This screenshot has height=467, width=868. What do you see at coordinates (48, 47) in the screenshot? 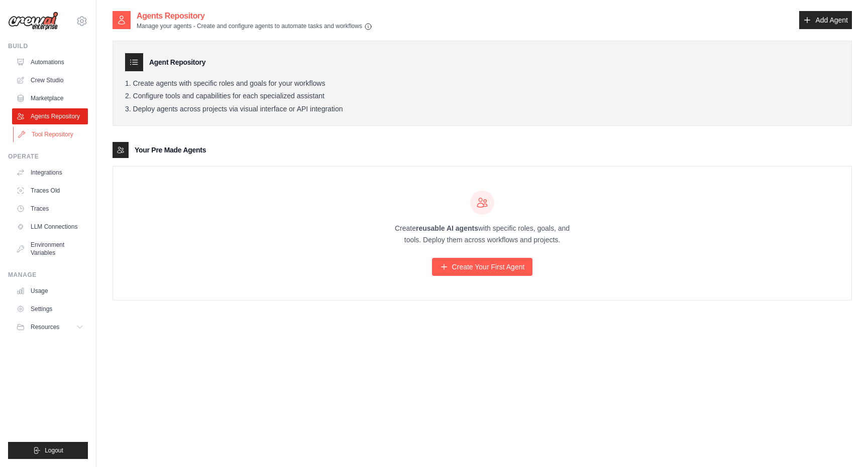
I see `div: Build` at bounding box center [48, 47].